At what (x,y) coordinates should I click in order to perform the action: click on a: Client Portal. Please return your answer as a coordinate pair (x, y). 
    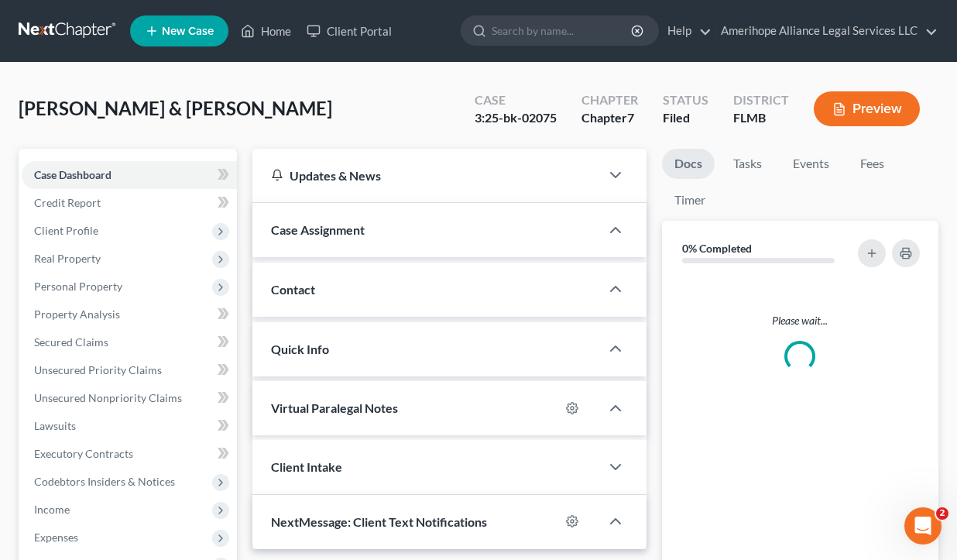
    Looking at the image, I should click on (349, 31).